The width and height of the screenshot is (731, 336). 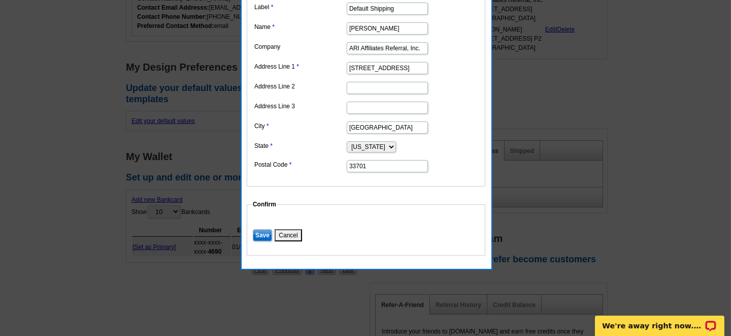 I want to click on label: Name, so click(x=300, y=27).